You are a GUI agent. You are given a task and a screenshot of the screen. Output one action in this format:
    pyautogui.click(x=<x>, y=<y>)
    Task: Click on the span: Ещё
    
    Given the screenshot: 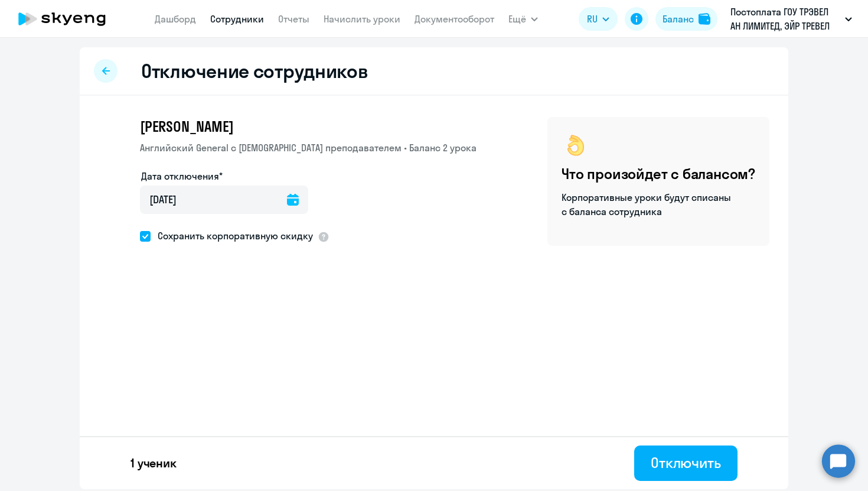 What is the action you would take?
    pyautogui.click(x=517, y=19)
    